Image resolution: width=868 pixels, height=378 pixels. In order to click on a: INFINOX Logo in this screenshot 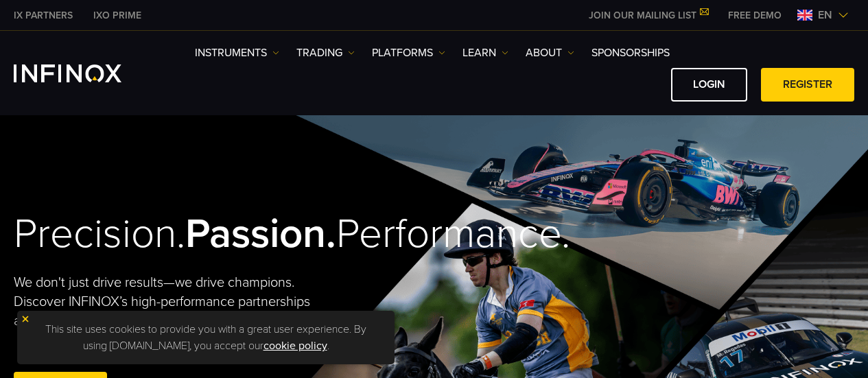, I will do `click(84, 74)`.